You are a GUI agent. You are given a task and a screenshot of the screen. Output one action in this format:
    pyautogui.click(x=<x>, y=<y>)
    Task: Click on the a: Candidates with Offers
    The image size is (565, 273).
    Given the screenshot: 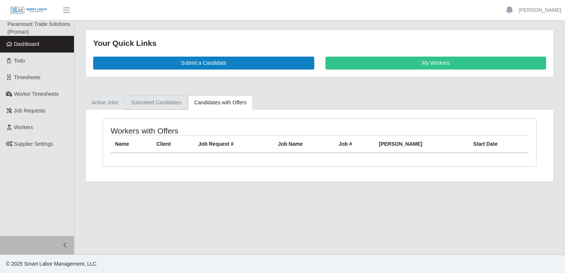 What is the action you would take?
    pyautogui.click(x=220, y=102)
    